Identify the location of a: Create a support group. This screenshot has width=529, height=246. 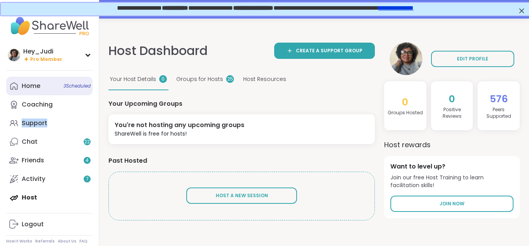
(325, 51).